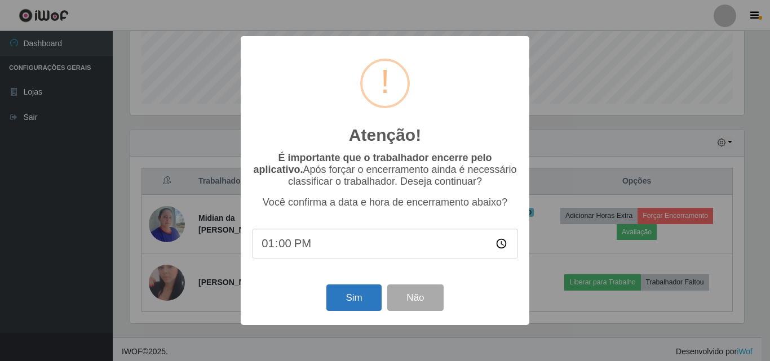  Describe the element at coordinates (415, 298) in the screenshot. I see `button: Não` at that location.